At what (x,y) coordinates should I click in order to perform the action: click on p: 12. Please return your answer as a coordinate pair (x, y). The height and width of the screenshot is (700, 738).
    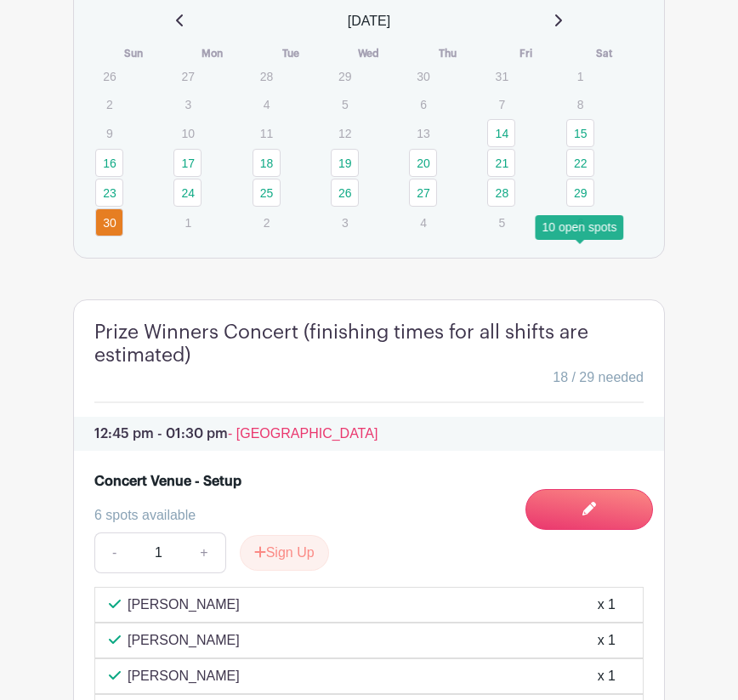
    Looking at the image, I should click on (344, 133).